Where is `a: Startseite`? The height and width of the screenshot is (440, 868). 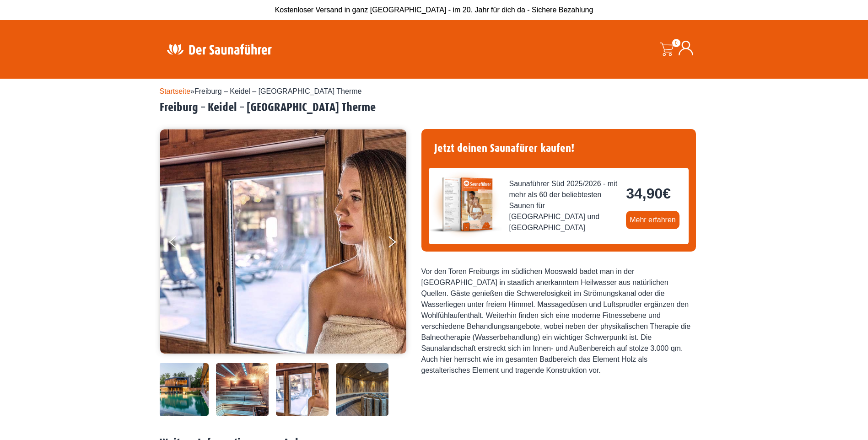 a: Startseite is located at coordinates (175, 91).